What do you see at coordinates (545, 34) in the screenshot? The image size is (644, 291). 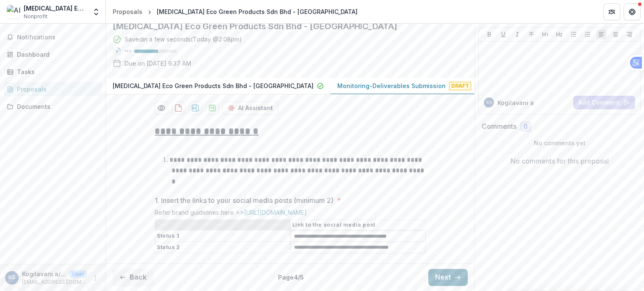 I see `button: Heading 1` at bounding box center [545, 34].